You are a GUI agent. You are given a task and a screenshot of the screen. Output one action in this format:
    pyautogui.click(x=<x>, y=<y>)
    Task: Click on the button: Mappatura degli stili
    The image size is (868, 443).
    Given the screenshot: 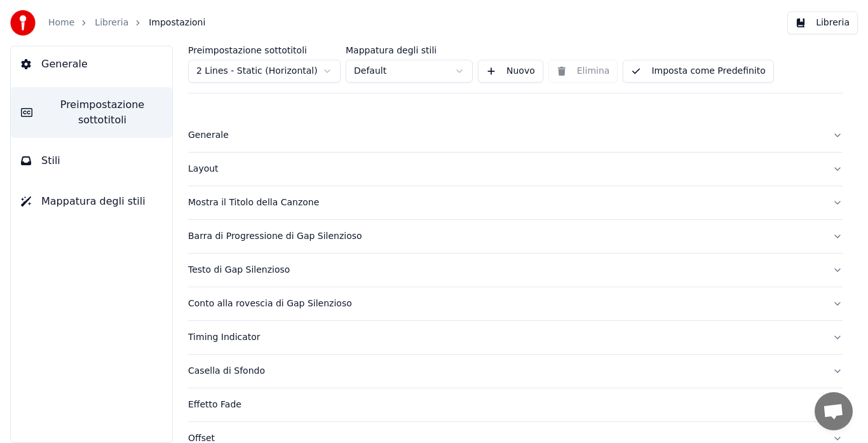 What is the action you would take?
    pyautogui.click(x=92, y=201)
    